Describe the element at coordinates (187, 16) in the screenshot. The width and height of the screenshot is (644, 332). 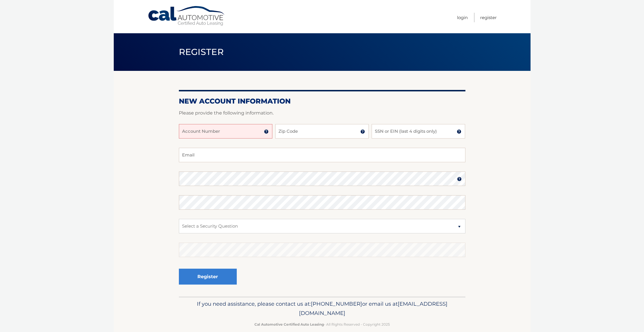
I see `a: Cal Automotive` at that location.